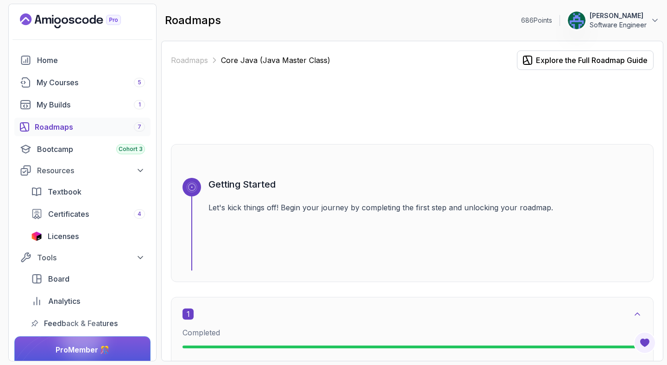 The height and width of the screenshot is (365, 667). Describe the element at coordinates (585, 60) in the screenshot. I see `a: Explore the Full Roadmap Guide` at that location.